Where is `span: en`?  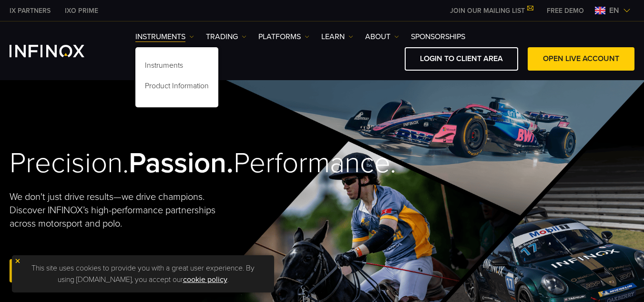
span: en is located at coordinates (614, 11).